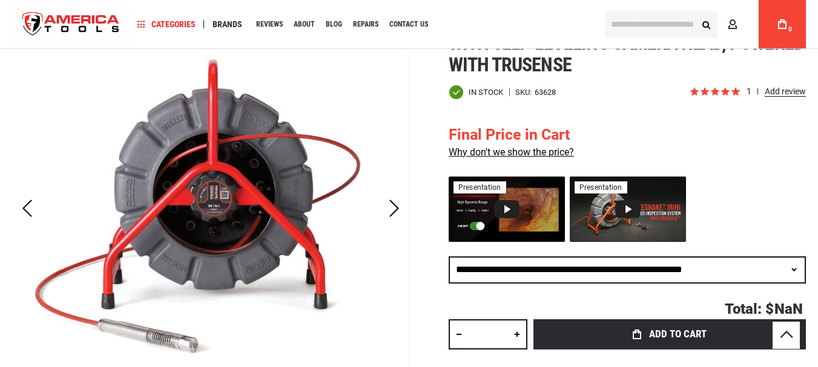 The height and width of the screenshot is (367, 818). Describe the element at coordinates (227, 24) in the screenshot. I see `a: Brands` at that location.